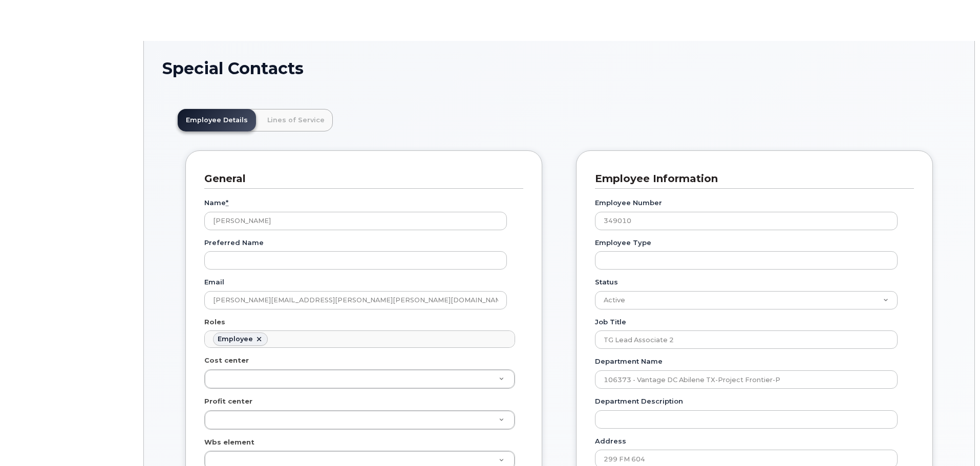 The image size is (980, 466). What do you see at coordinates (214, 282) in the screenshot?
I see `label: Email` at bounding box center [214, 282].